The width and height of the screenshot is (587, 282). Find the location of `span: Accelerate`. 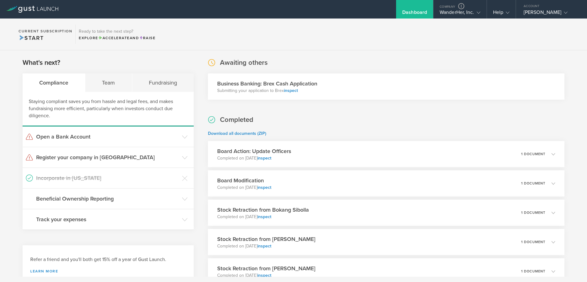

span: Accelerate is located at coordinates (114, 38).